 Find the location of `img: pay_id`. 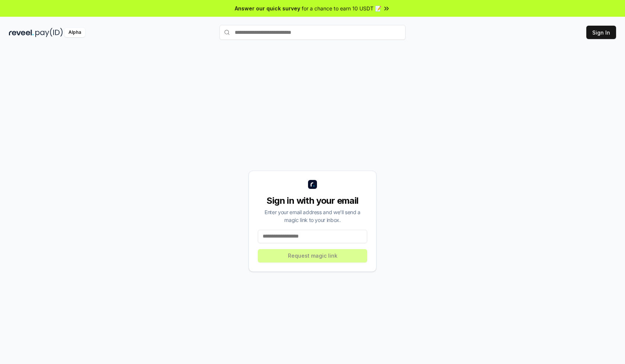

img: pay_id is located at coordinates (49, 32).